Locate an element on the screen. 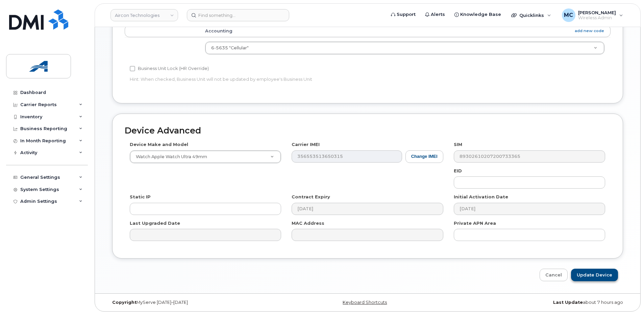 This screenshot has width=644, height=315. a: Watch Apple Watch Ultra 49mm is located at coordinates (205, 157).